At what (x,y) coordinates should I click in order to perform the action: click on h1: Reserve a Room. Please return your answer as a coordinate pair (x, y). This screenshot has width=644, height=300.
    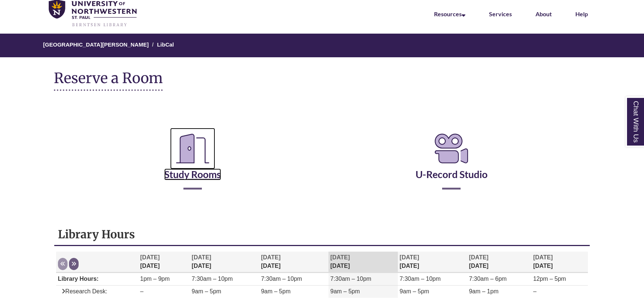
    Looking at the image, I should click on (108, 80).